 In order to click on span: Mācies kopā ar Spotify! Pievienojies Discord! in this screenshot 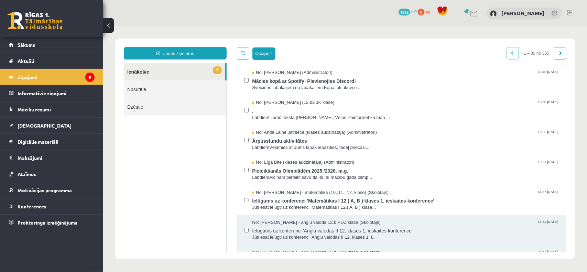, I will do `click(302, 54)`.